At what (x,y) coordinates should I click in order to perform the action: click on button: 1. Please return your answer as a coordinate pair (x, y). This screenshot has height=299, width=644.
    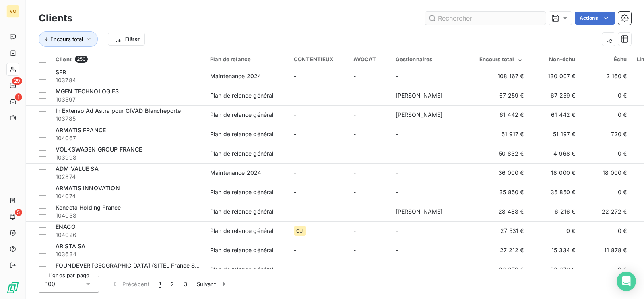
    Looking at the image, I should click on (160, 284).